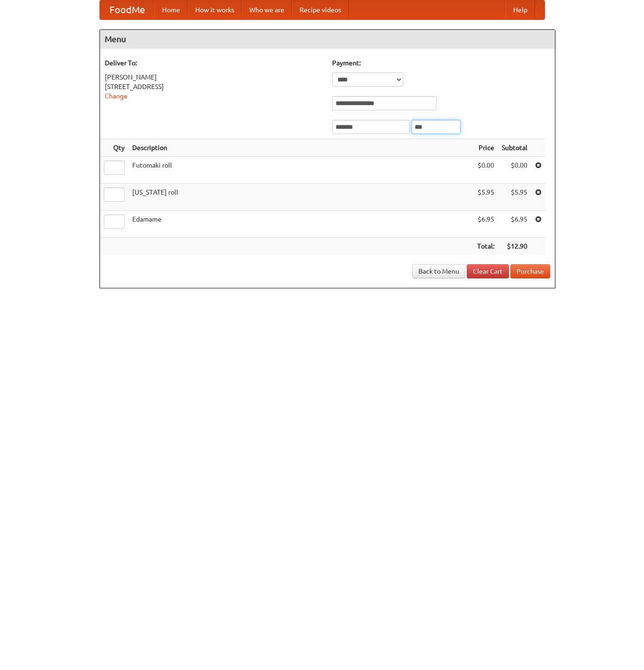  I want to click on th: Total:, so click(485, 246).